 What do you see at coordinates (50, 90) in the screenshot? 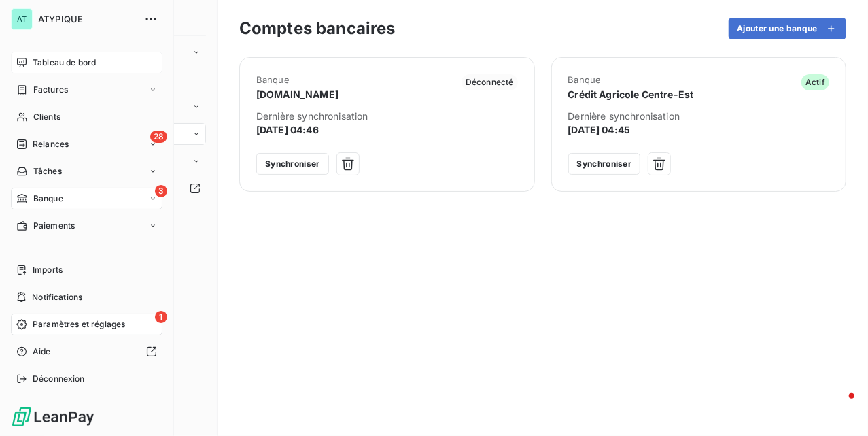
I see `span: Factures` at bounding box center [50, 90].